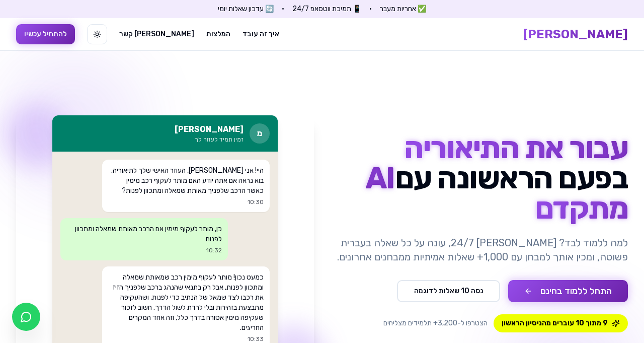 This screenshot has width=644, height=343. I want to click on button: להתחיל עכשיו, so click(45, 35).